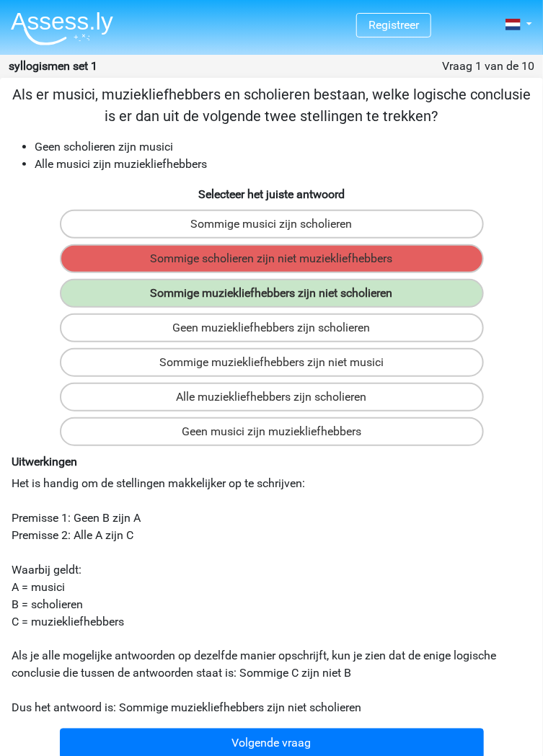 The width and height of the screenshot is (543, 756). Describe the element at coordinates (285, 147) in the screenshot. I see `li: Geen scholieren zijn musici` at that location.